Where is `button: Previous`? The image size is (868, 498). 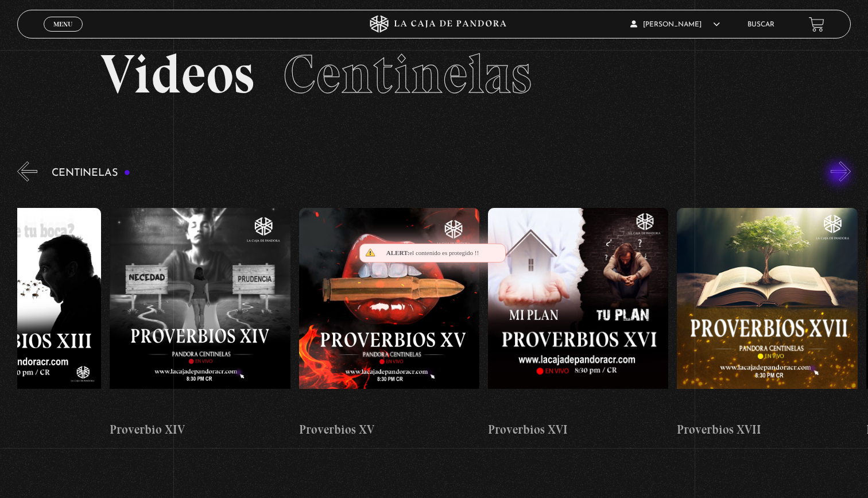
button: Previous is located at coordinates (27, 171).